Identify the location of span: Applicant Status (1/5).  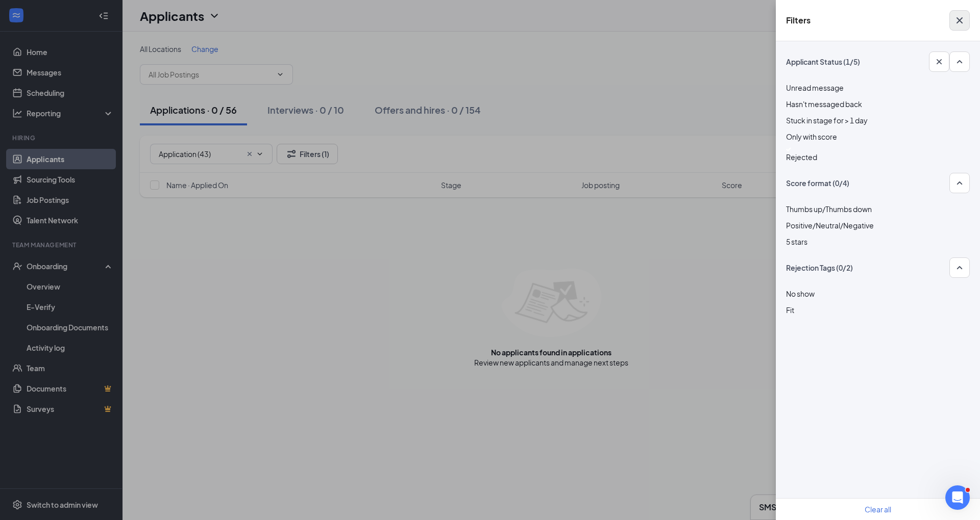
(823, 62).